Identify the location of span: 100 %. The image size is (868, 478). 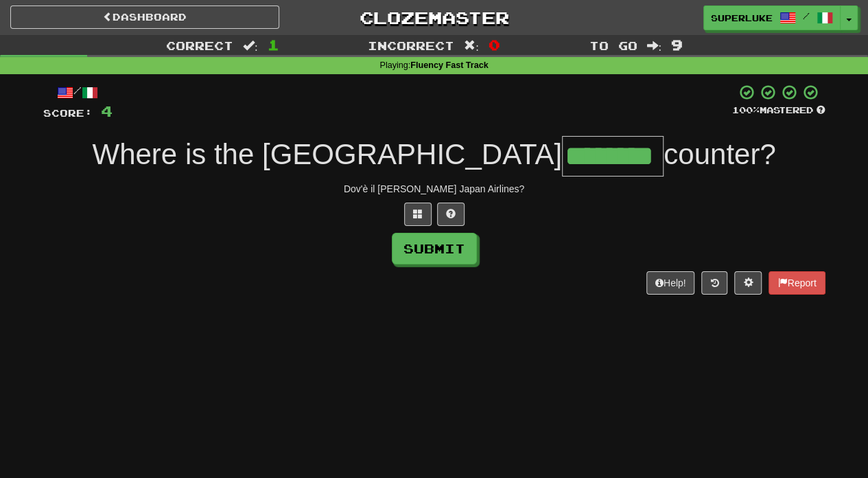
(746, 110).